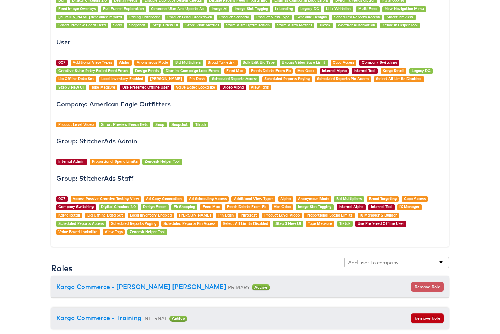 The width and height of the screenshot is (500, 334). I want to click on a: Bypass Video Save Limit, so click(303, 62).